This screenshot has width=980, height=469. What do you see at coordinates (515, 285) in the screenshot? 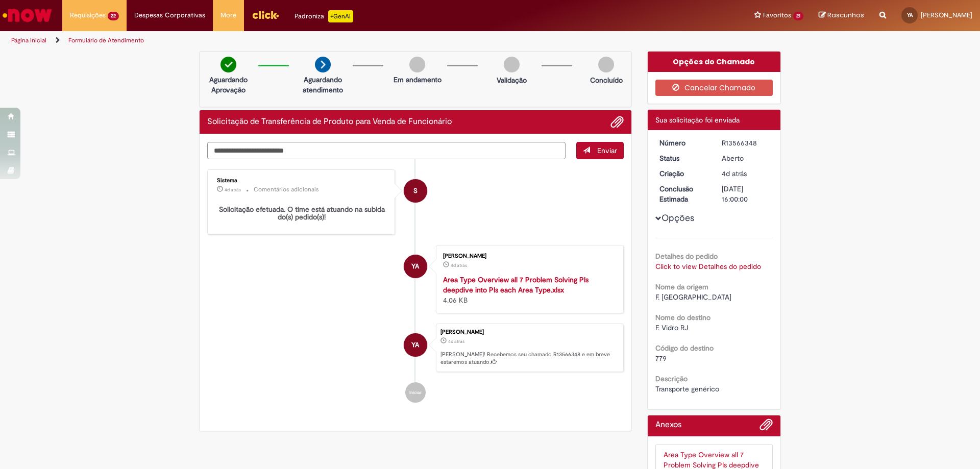
I see `strong: Area Type Overview all 7 Problem Solving PIs deepdive into PIs each Area Type.xlsx` at bounding box center [515, 285].